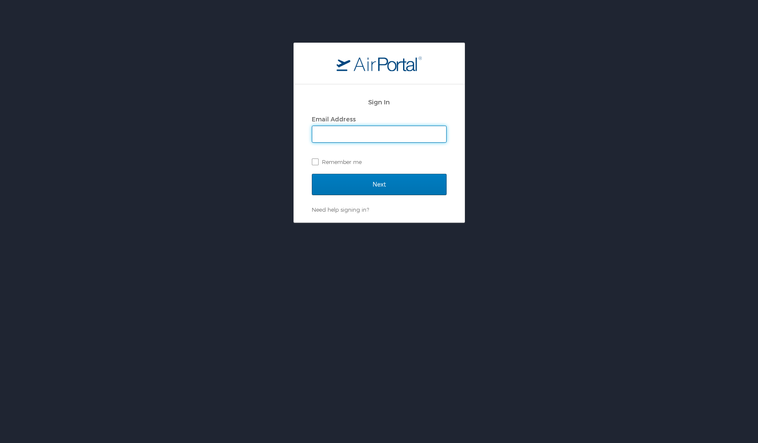 Image resolution: width=758 pixels, height=443 pixels. I want to click on a: Need help signing in?, so click(340, 210).